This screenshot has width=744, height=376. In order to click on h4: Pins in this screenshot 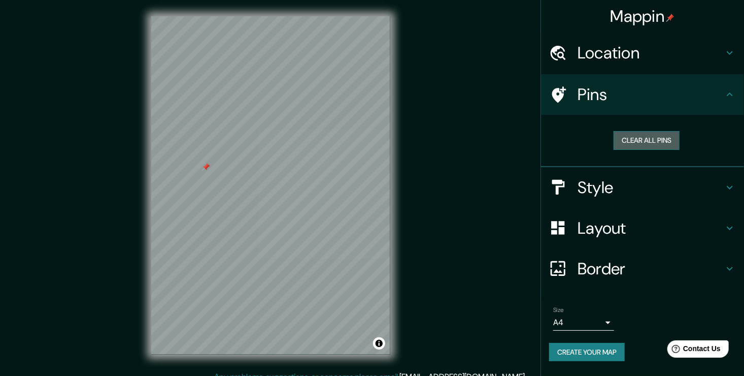, I will do `click(651, 94)`.